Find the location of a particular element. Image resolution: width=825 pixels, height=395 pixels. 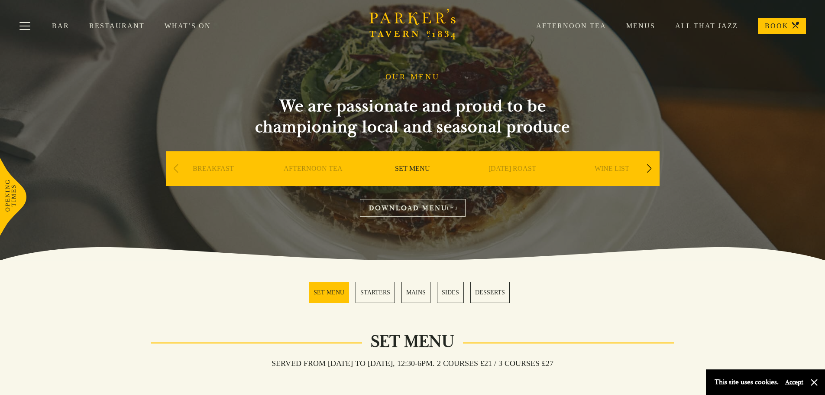

h1: OUR MENU is located at coordinates (413, 77).